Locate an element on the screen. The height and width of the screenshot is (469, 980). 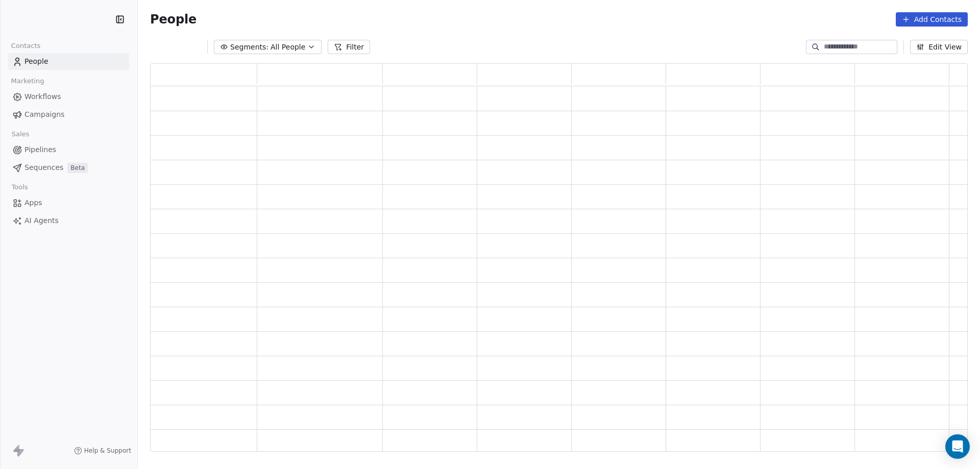
a: People is located at coordinates (68, 61).